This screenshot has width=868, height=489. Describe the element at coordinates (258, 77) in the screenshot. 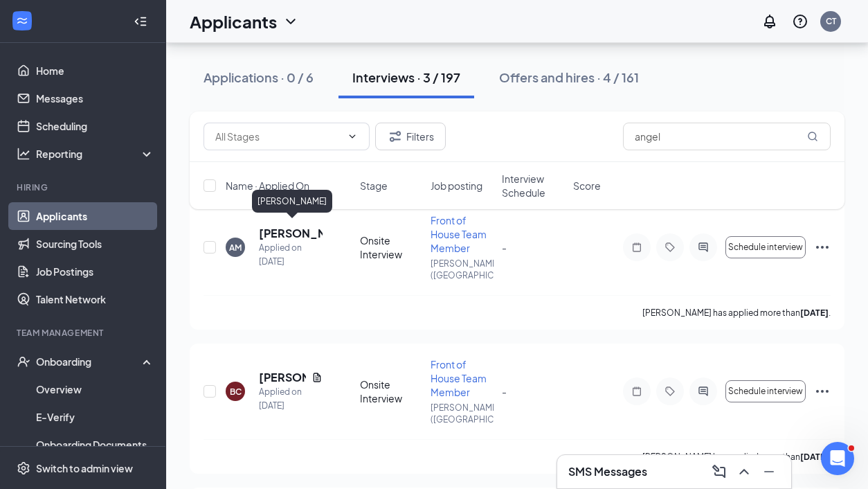

I see `div: Applications · 0 / 6` at that location.